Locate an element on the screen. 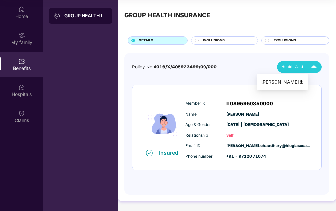 The image size is (336, 211). img: Icuh8uwCUCF+XjCZyLQsAKiDCM9HiE6CMYmKQaPGkZKaA32CAAACiQcFBJY0IsAAAAASUVORK5CYII= is located at coordinates (314, 67).